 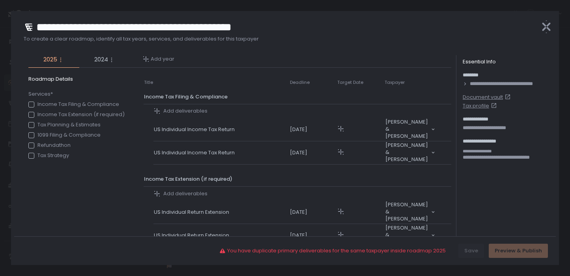 I want to click on th: Deadline, so click(x=313, y=83).